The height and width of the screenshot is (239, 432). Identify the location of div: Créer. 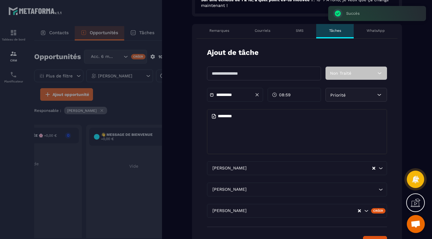
(378, 211).